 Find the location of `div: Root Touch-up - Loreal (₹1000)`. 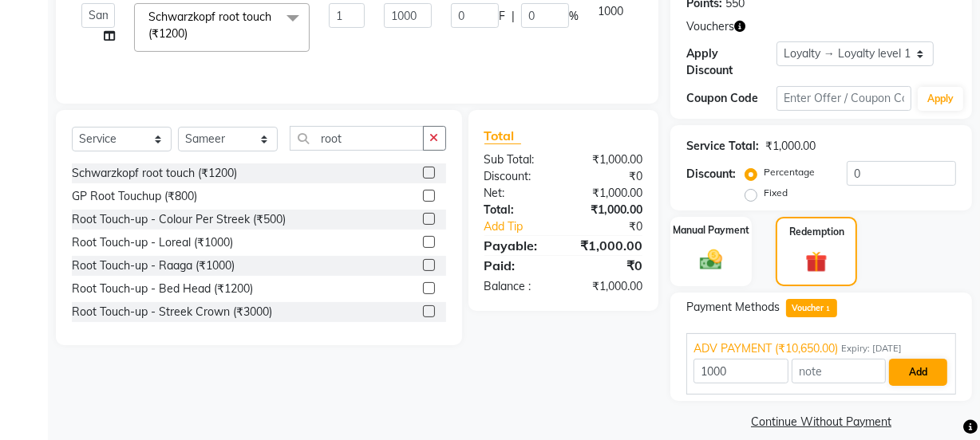

div: Root Touch-up - Loreal (₹1000) is located at coordinates (152, 243).